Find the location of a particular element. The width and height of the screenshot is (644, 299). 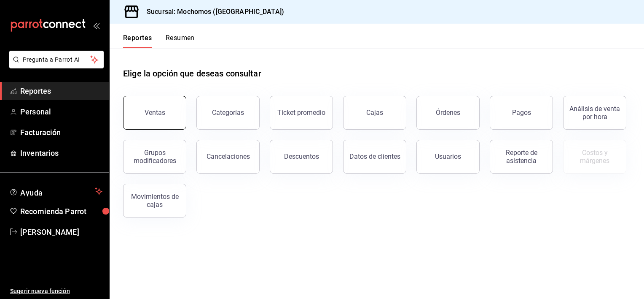

div: Datos de clientes is located at coordinates (375, 156).